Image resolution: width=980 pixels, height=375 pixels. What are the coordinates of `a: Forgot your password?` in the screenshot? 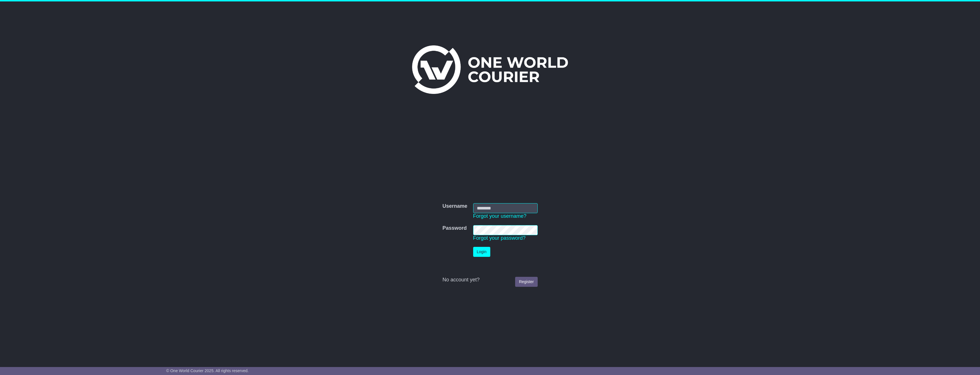 It's located at (499, 238).